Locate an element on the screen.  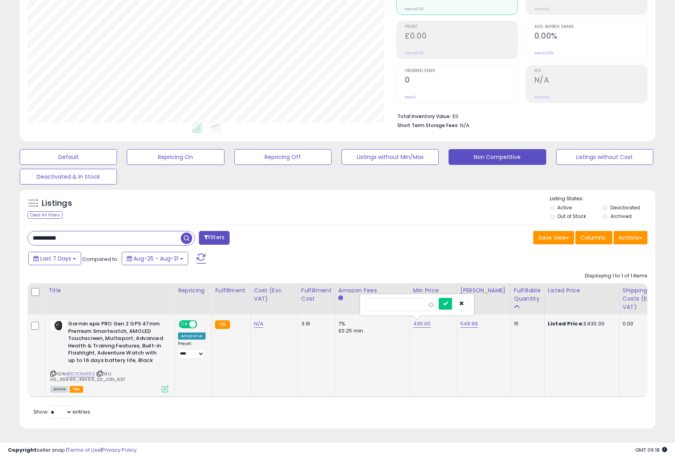
div: 15 is located at coordinates (526, 324).